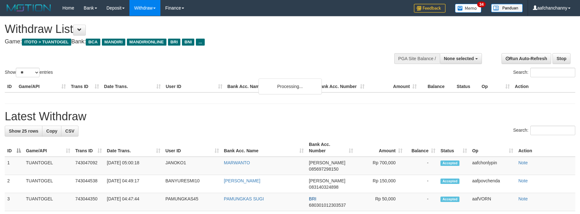 The width and height of the screenshot is (580, 214). What do you see at coordinates (421, 147) in the screenshot?
I see `th: Balance: activate to sort column ascending` at bounding box center [421, 147].